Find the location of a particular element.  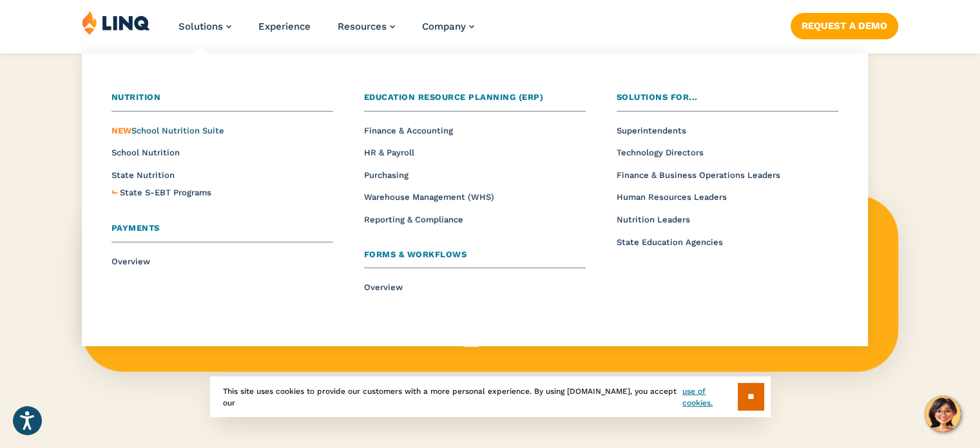

span: Finance & Business Operations Leaders is located at coordinates (698, 175).